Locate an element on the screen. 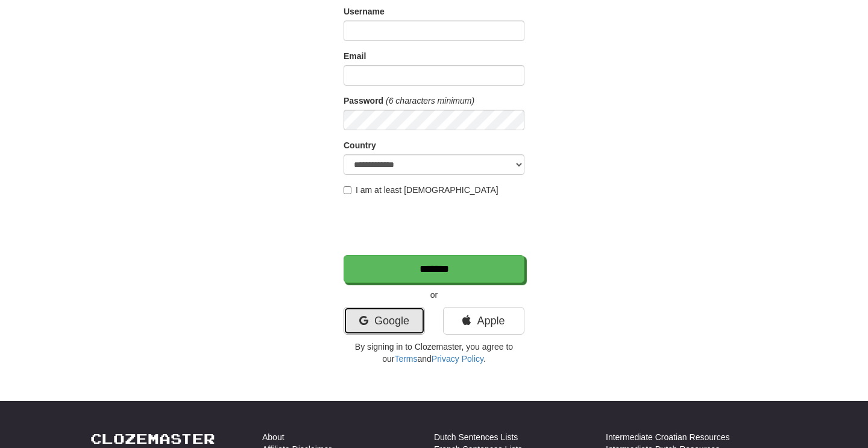 The image size is (868, 448). a: Terms is located at coordinates (406, 359).